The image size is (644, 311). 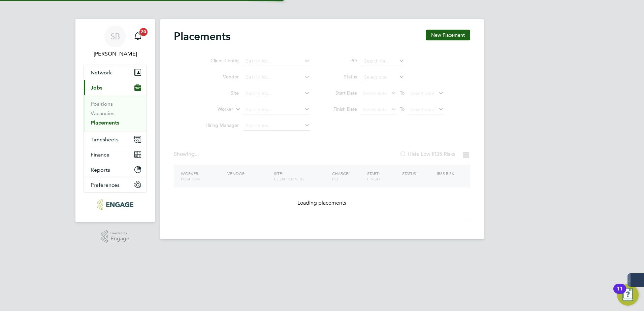 What do you see at coordinates (105, 185) in the screenshot?
I see `span: Preferences` at bounding box center [105, 185].